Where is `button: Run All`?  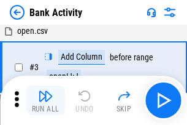
button: Run All is located at coordinates (45, 100).